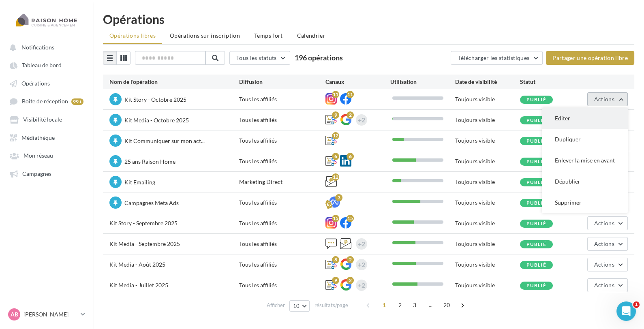 Image resolution: width=644 pixels, height=329 pixels. I want to click on span: Afficher, so click(276, 305).